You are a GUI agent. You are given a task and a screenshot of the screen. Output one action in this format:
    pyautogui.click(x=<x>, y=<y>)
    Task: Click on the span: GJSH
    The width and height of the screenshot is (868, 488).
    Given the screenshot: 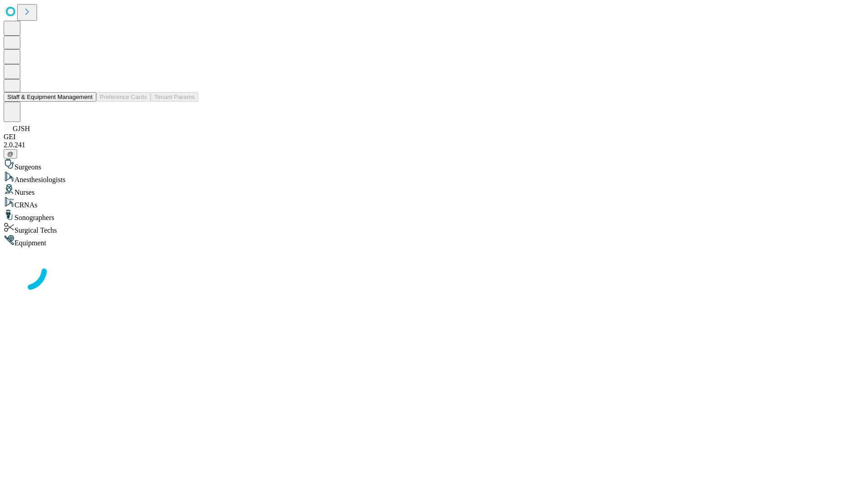 What is the action you would take?
    pyautogui.click(x=21, y=128)
    